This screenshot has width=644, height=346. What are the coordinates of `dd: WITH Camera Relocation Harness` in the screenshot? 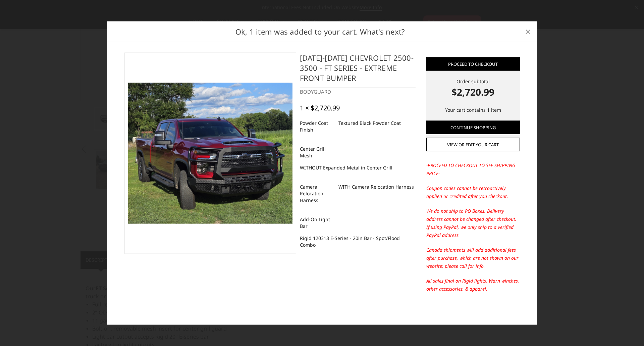 It's located at (376, 187).